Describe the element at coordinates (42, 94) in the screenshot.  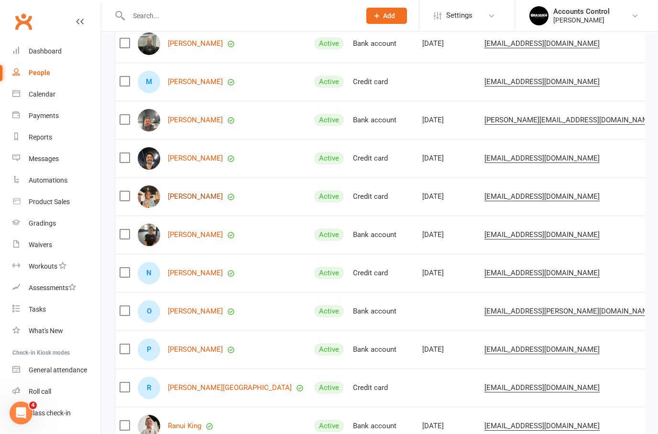
I see `div: Calendar` at that location.